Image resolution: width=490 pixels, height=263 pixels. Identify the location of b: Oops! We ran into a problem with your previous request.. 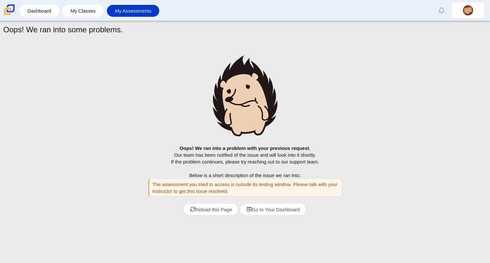
(245, 148).